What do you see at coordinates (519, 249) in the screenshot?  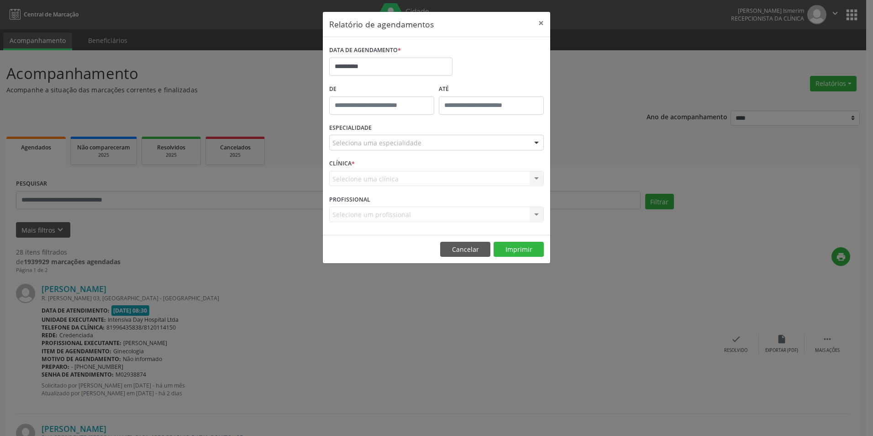 I see `button: Imprimir` at bounding box center [519, 249].